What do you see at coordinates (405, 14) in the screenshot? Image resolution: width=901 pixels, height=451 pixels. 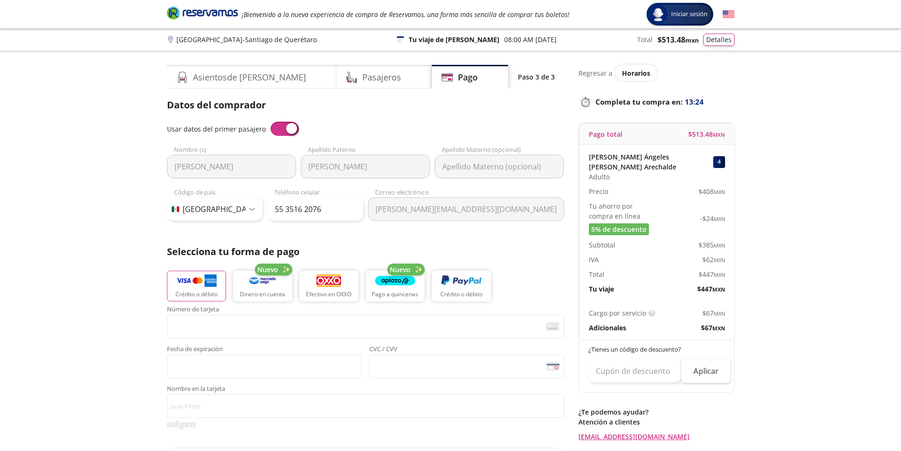 I see `em: ¡Bienvenido a la nueva experiencia de compra de Reservamos, una forma más sencilla de comprar tus...` at bounding box center [405, 14].